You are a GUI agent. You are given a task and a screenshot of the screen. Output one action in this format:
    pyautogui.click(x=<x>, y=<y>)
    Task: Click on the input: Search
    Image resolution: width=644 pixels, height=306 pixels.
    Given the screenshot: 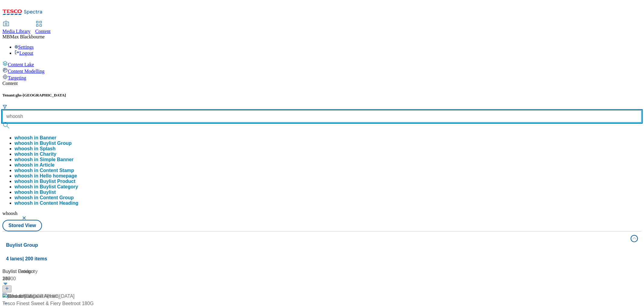 What is the action you would take?
    pyautogui.click(x=322, y=116)
    